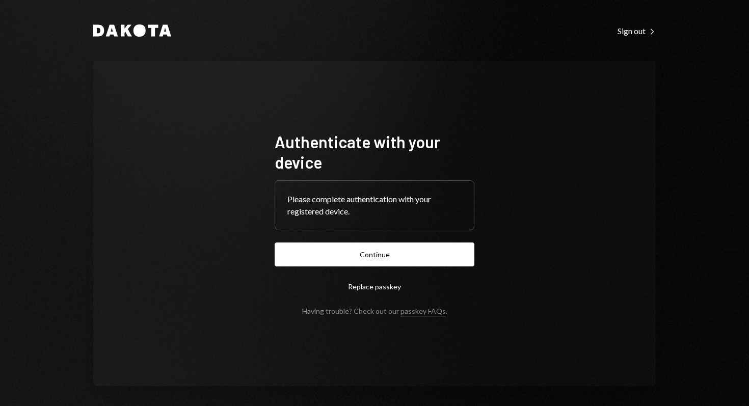 The image size is (749, 406). Describe the element at coordinates (375, 254) in the screenshot. I see `button: Continue` at that location.